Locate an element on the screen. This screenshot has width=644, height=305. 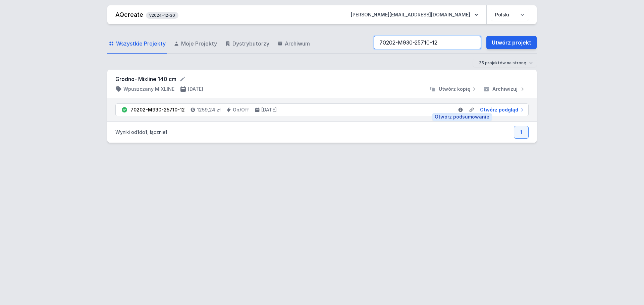
span: Utwórz kopię is located at coordinates (454, 89).